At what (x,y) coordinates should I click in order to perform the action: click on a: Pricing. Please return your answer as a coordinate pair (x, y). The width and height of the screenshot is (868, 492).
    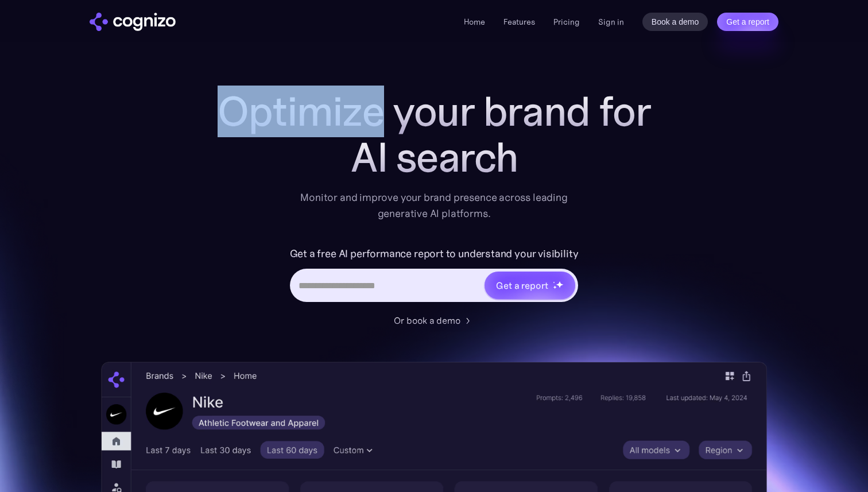
    Looking at the image, I should click on (567, 22).